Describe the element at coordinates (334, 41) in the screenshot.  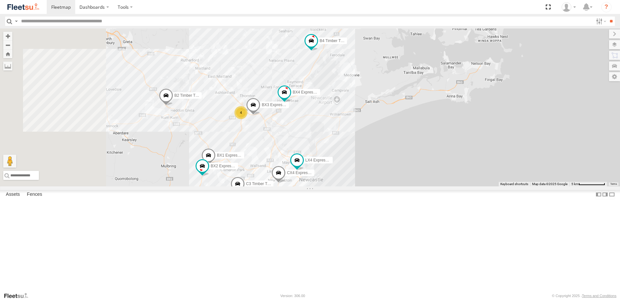
I see `span: B4 Timber Truck` at that location.